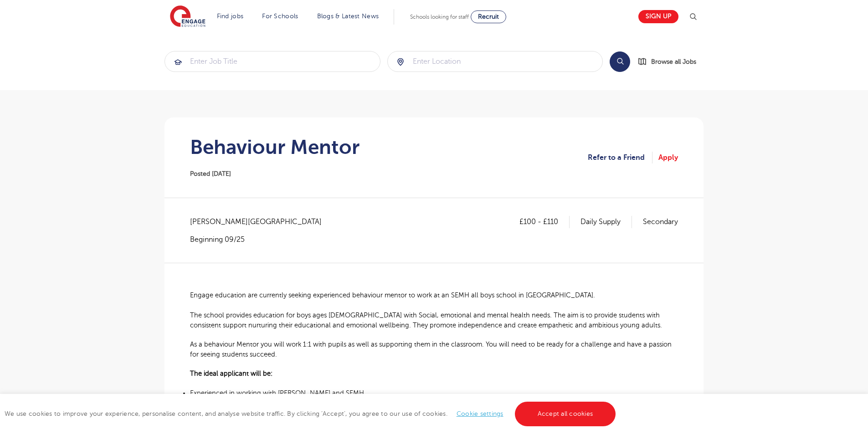 The width and height of the screenshot is (868, 434). Describe the element at coordinates (659, 16) in the screenshot. I see `a: Sign up` at that location.